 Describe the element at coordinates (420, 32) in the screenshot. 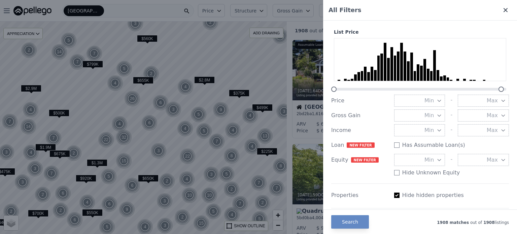

I see `div: List Price` at that location.